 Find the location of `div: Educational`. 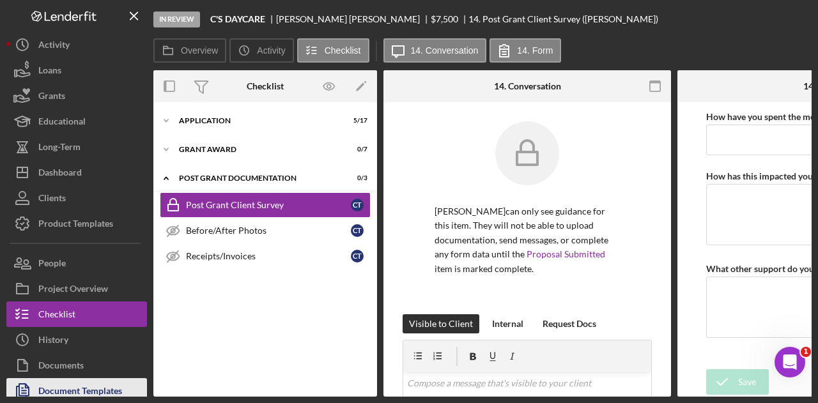

div: Educational is located at coordinates (62, 123).